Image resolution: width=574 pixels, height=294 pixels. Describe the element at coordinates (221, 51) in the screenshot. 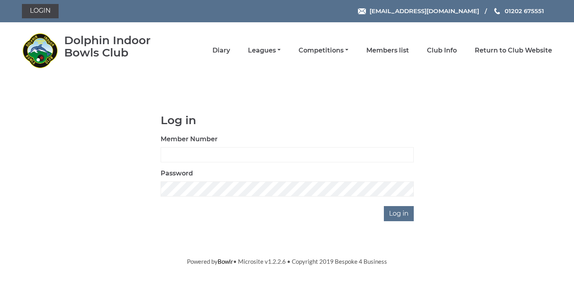

I see `a: Diary` at that location.